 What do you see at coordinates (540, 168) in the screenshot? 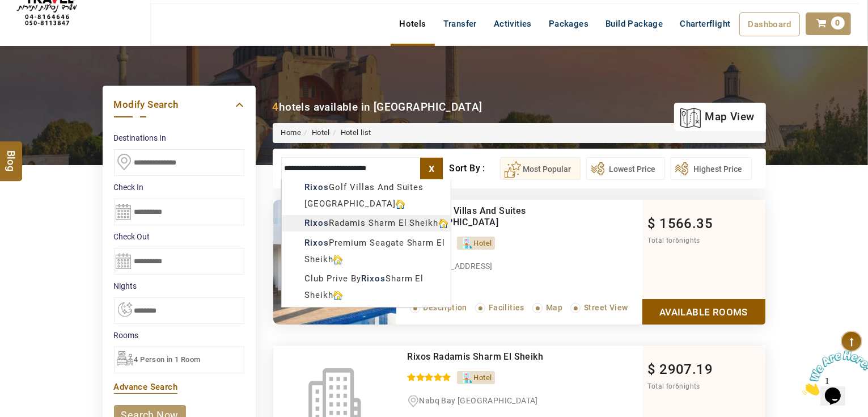
I see `button: Most Popular` at bounding box center [540, 168].